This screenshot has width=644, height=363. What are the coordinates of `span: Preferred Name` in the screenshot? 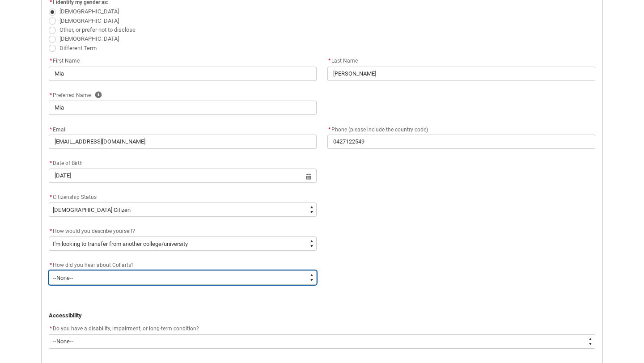 It's located at (70, 95).